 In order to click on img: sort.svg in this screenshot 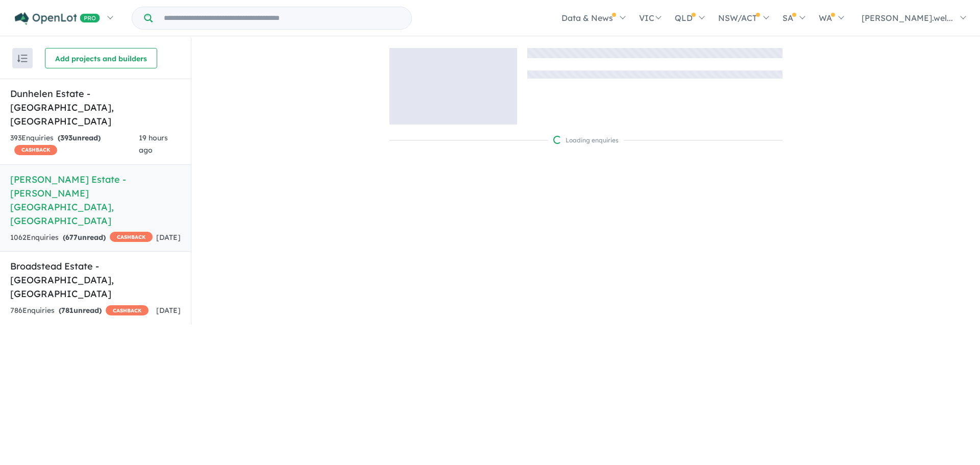, I will do `click(22, 58)`.